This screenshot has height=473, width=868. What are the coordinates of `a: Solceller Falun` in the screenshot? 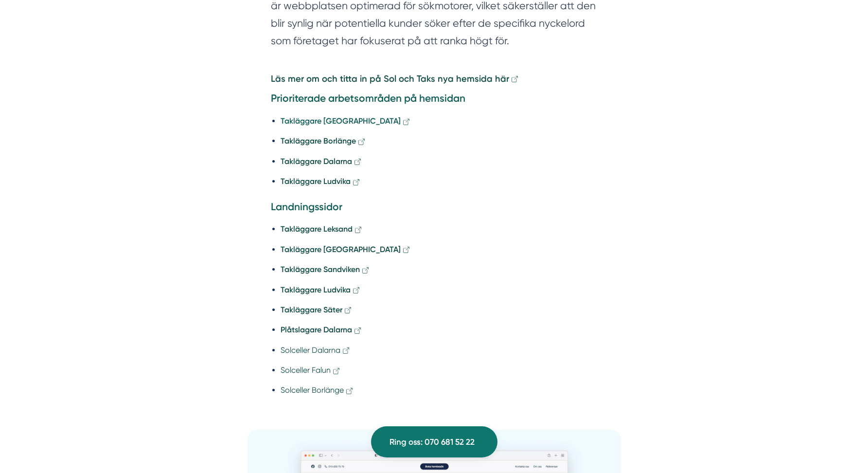 It's located at (311, 370).